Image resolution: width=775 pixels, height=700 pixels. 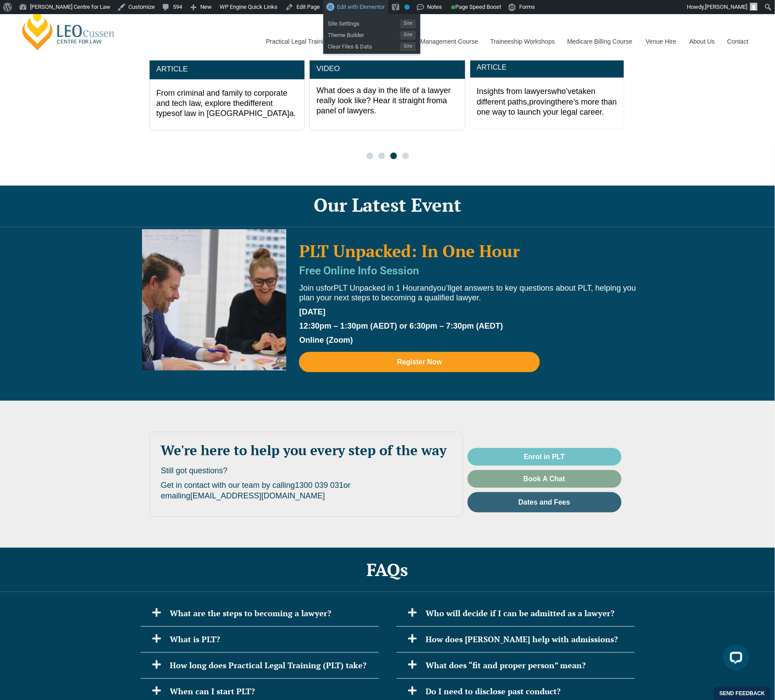 I want to click on span: proving, so click(x=542, y=102).